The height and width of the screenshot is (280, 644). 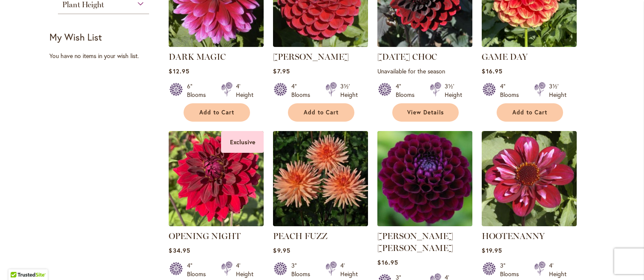 What do you see at coordinates (204, 236) in the screenshot?
I see `a: OPENING NIGHT` at bounding box center [204, 236].